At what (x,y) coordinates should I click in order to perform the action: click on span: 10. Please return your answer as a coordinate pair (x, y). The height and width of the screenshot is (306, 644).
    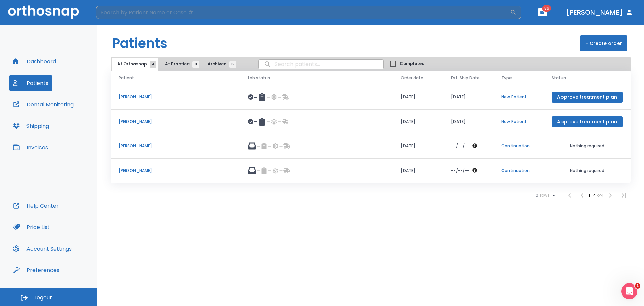
    Looking at the image, I should click on (536, 195).